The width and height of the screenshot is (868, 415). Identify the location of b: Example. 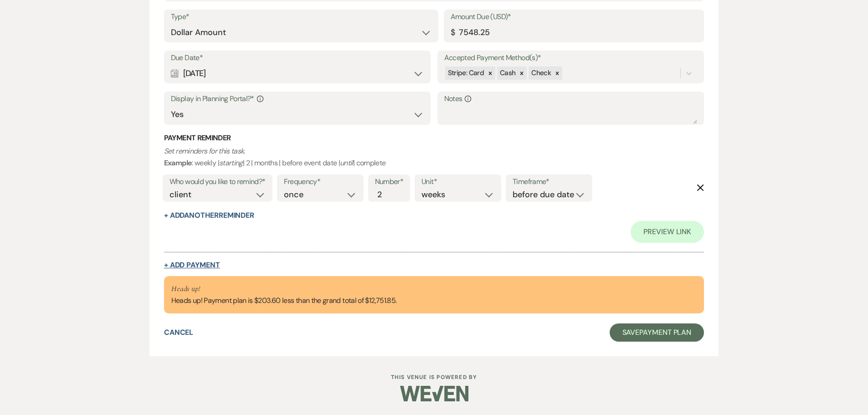
(178, 163).